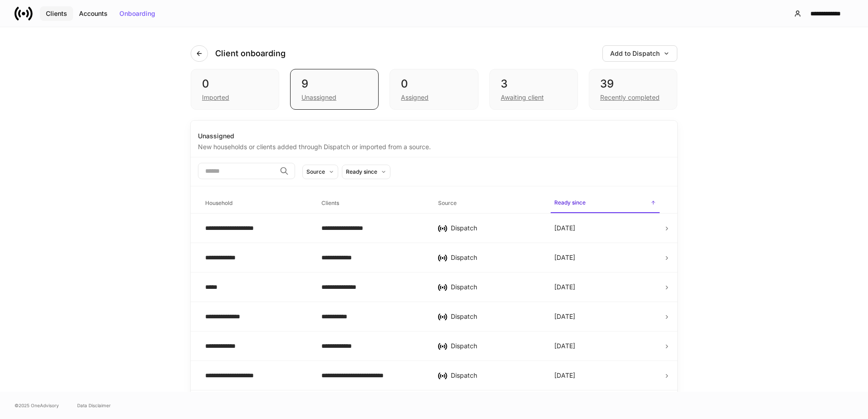 The width and height of the screenshot is (868, 419). Describe the element at coordinates (93, 14) in the screenshot. I see `div: Accounts` at that location.